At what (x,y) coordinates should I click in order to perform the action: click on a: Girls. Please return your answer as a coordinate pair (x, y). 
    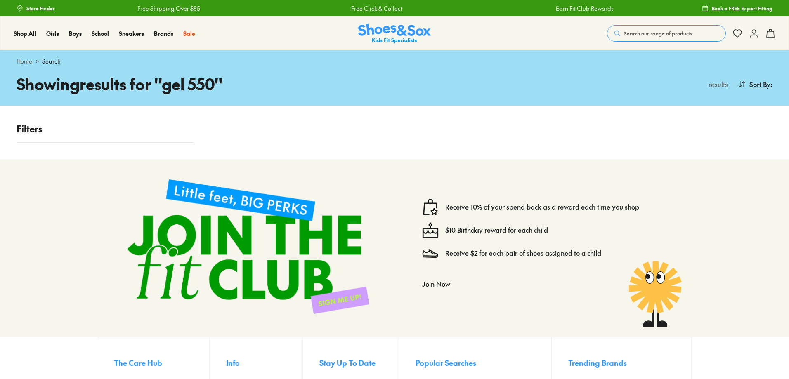
    Looking at the image, I should click on (52, 33).